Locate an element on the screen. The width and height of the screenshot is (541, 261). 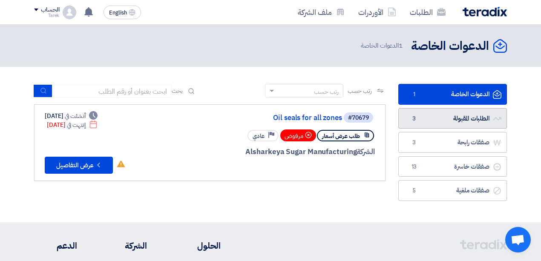
div: Tarek is located at coordinates (46, 15).